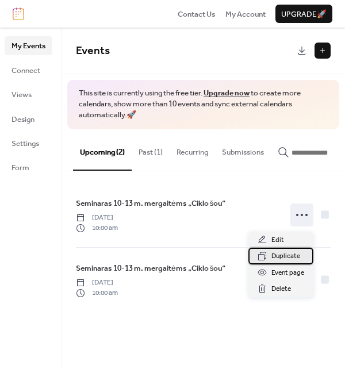  Describe the element at coordinates (25, 144) in the screenshot. I see `span: Settings` at that location.